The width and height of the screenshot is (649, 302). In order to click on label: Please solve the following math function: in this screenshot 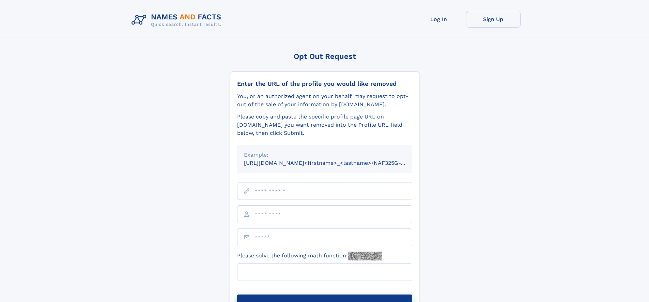, I will do `click(309, 256)`.